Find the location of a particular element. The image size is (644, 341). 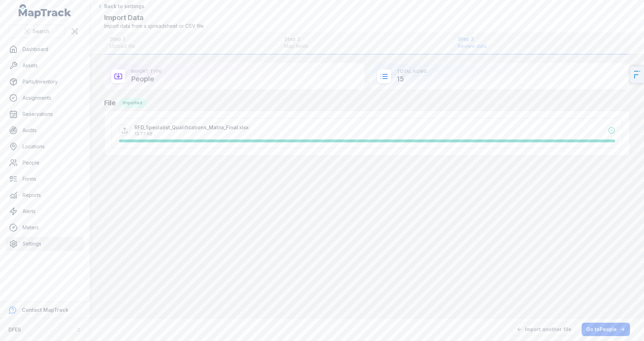

button: Search is located at coordinates (37, 32).